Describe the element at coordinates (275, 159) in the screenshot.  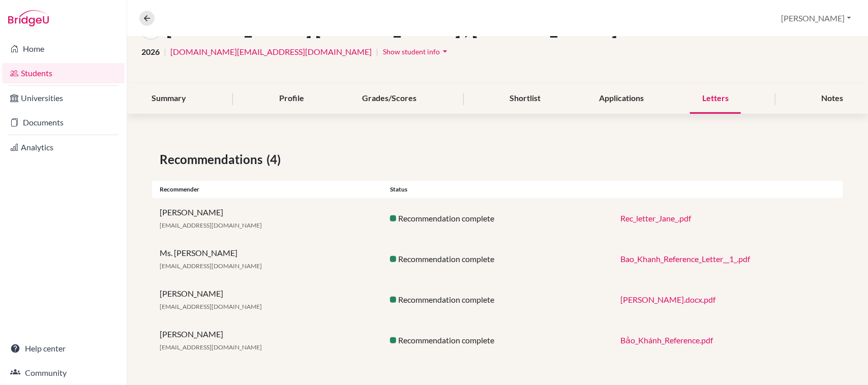
I see `span: (4)` at that location.